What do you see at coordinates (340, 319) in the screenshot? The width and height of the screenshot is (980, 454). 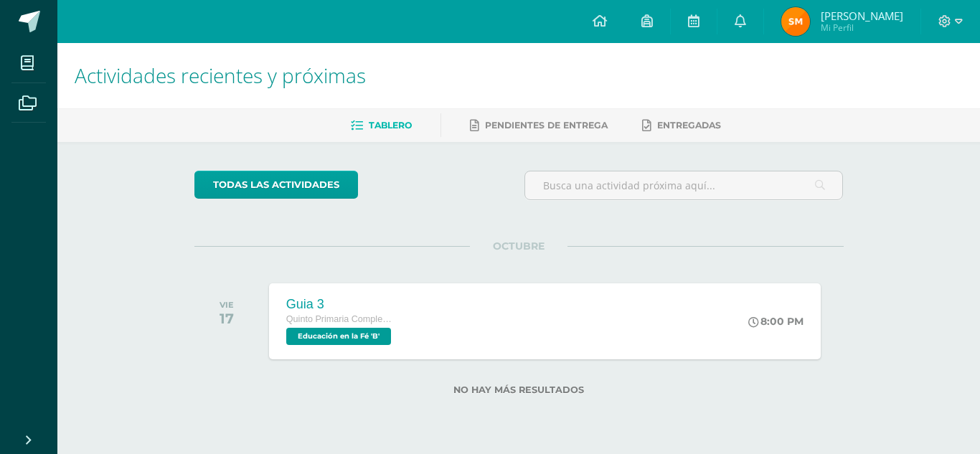 I see `span: Quinto Primaria Complementaria` at bounding box center [340, 319].